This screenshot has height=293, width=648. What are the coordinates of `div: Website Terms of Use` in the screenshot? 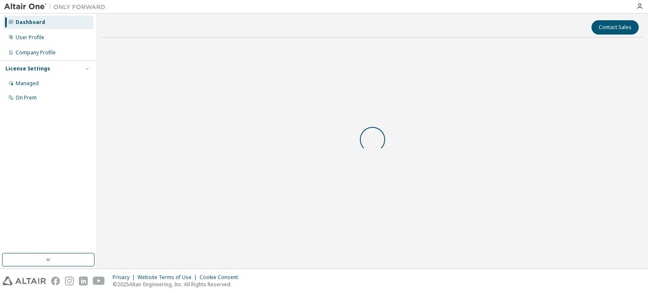 It's located at (168, 278).